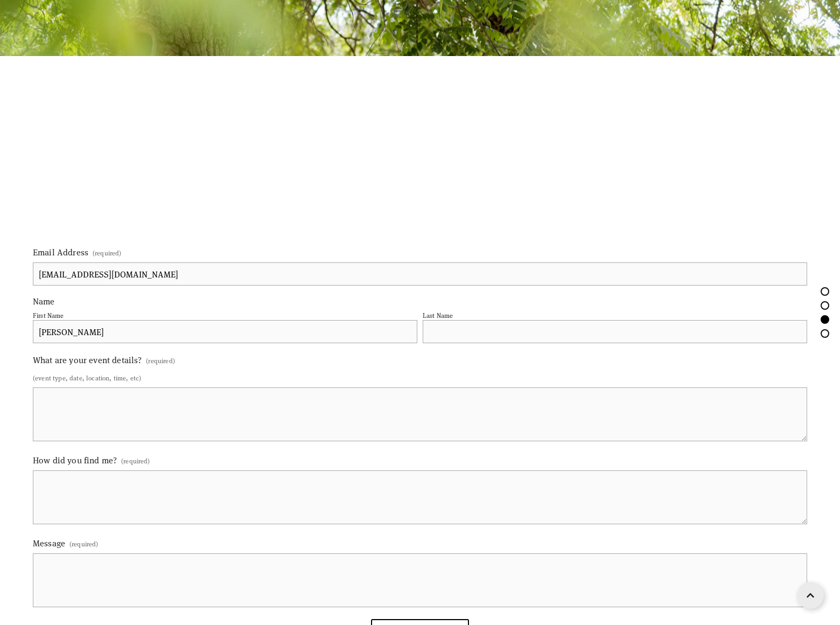 The height and width of the screenshot is (625, 840). Describe the element at coordinates (420, 378) in the screenshot. I see `p: (event type, date, location, time, etc)` at that location.